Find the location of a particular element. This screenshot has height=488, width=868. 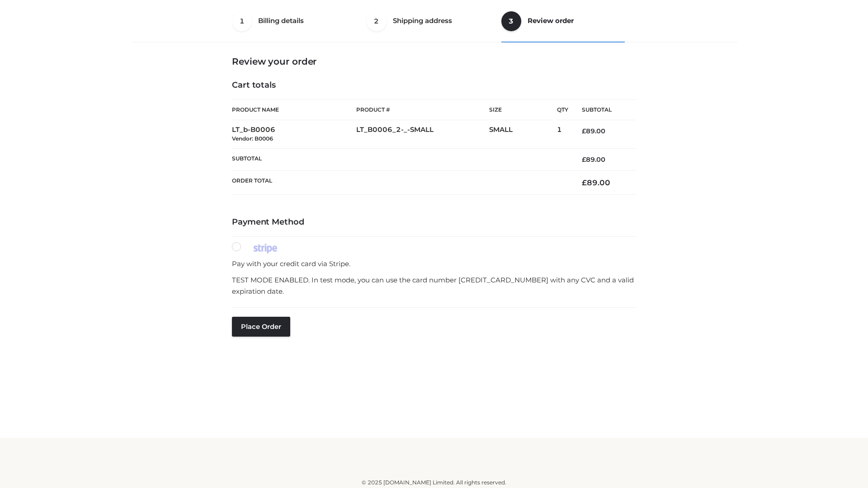

th: Product # is located at coordinates (423, 110).